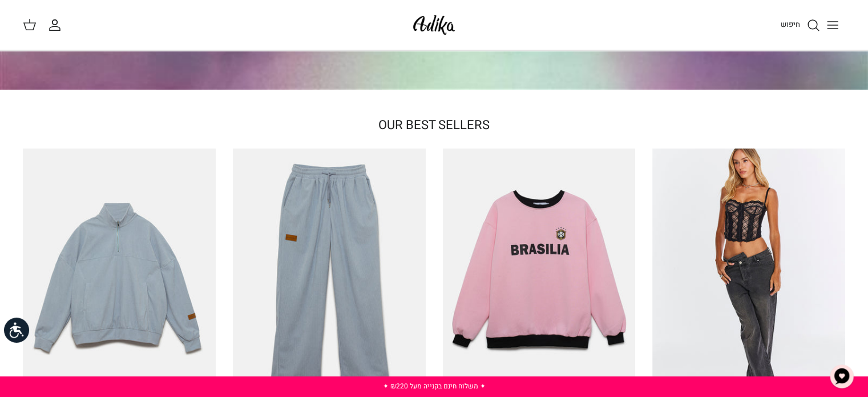 The image size is (868, 397). Describe the element at coordinates (57, 25) in the screenshot. I see `a: החשבון שלי` at that location.